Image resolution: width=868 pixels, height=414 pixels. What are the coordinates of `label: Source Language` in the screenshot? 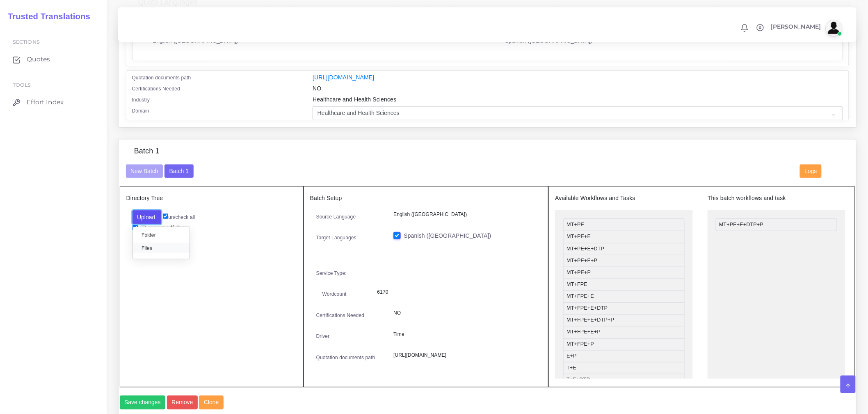 It's located at (336, 217).